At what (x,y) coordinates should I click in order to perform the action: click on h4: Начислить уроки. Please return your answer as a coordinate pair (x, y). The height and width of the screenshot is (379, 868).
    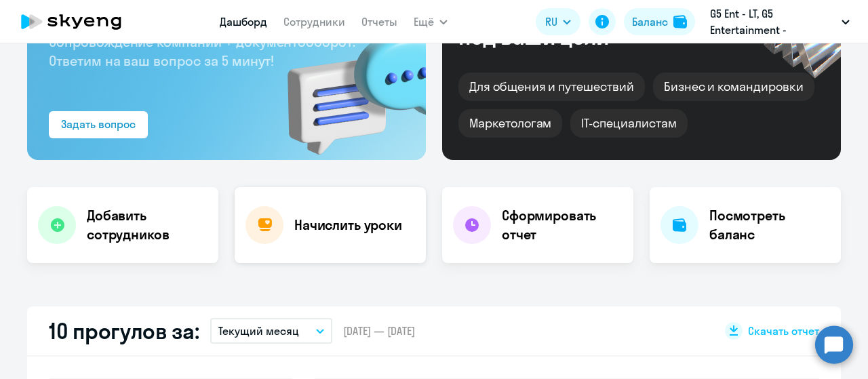
    Looking at the image, I should click on (348, 225).